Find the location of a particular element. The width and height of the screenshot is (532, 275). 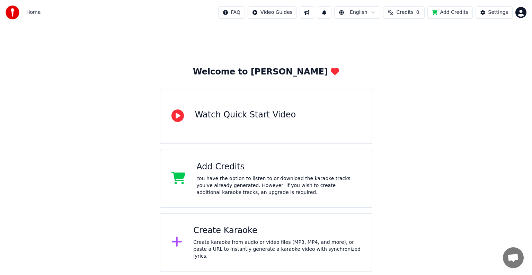

div: Settings is located at coordinates (498, 12).